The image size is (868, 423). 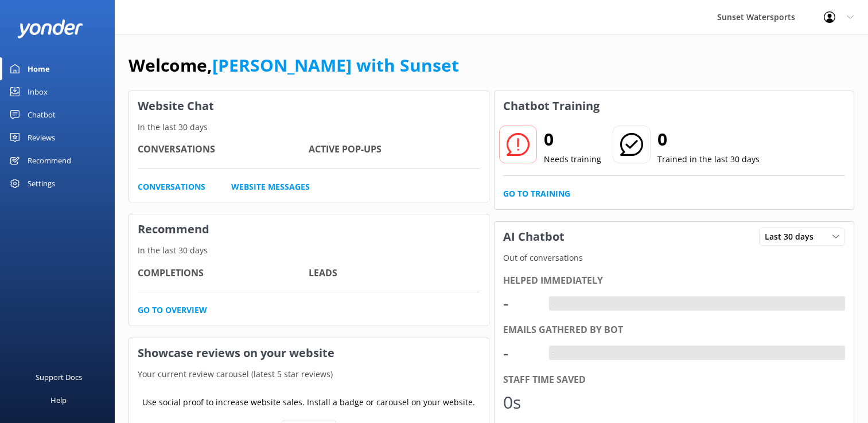 I want to click on p: Out of conversations, so click(x=674, y=258).